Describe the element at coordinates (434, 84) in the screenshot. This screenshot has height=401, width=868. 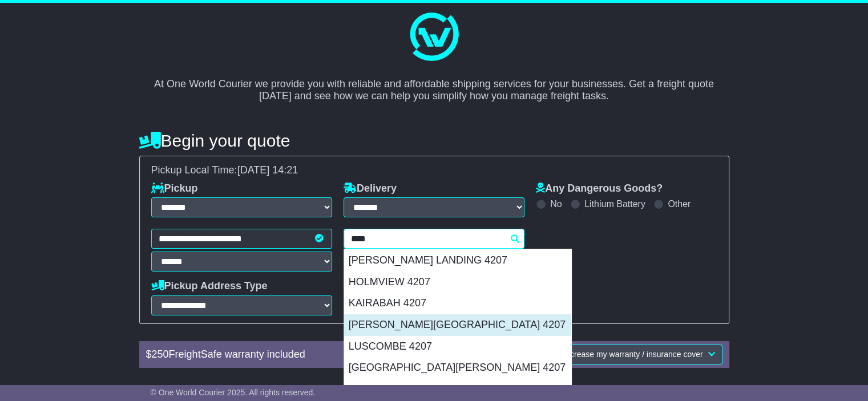
I see `p: At One World Courier we provide you with reliable and affordable shipping services for your busin...` at that location.